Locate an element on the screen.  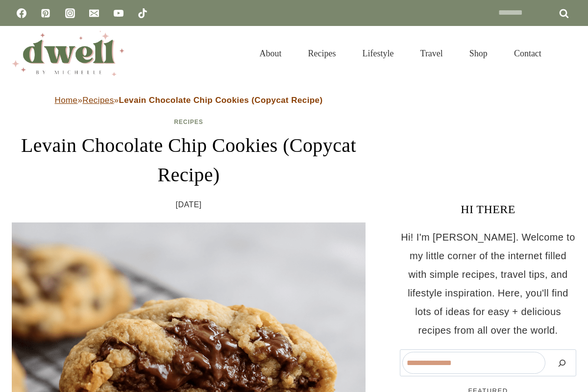
h3: HI THERE is located at coordinates (489, 209).